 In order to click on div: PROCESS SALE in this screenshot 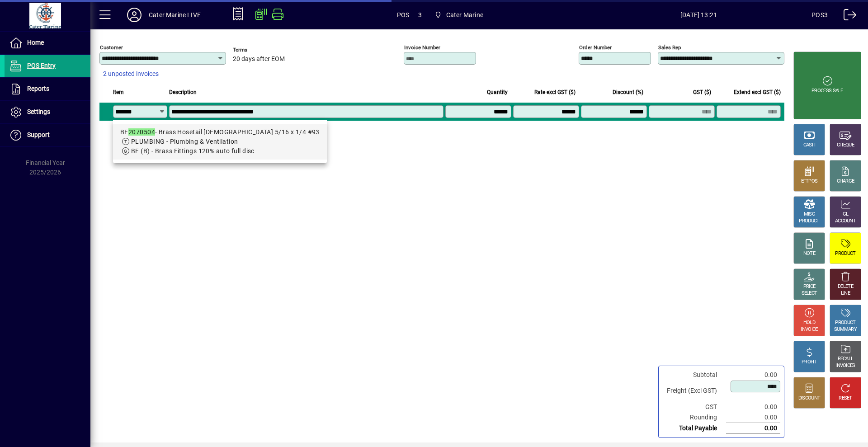, I will do `click(828, 91)`.